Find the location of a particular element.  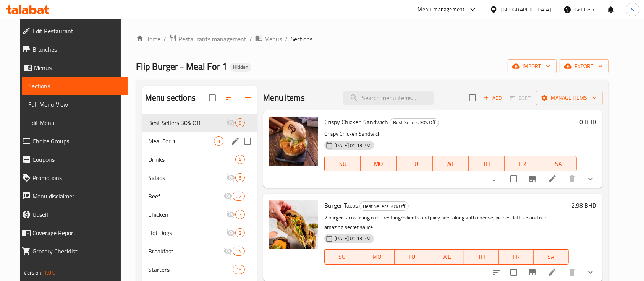

button: export is located at coordinates (584, 66).